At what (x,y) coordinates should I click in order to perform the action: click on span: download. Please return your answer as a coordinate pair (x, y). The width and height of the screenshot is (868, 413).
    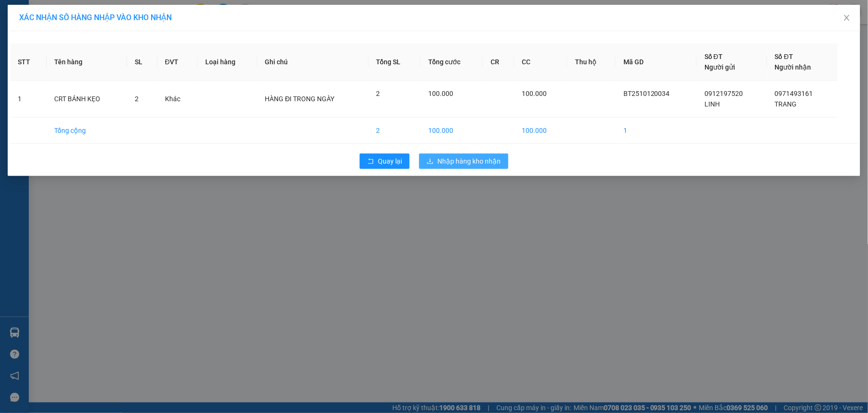
    Looking at the image, I should click on (430, 162).